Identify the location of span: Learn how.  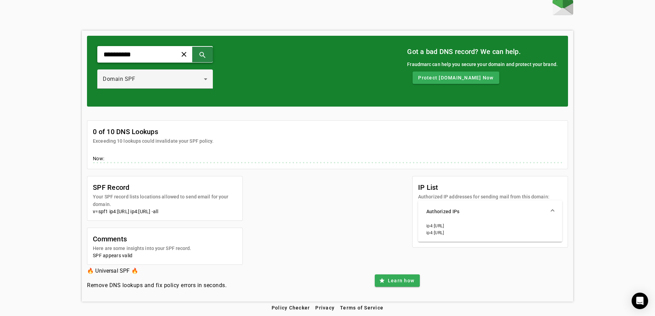
(401, 280).